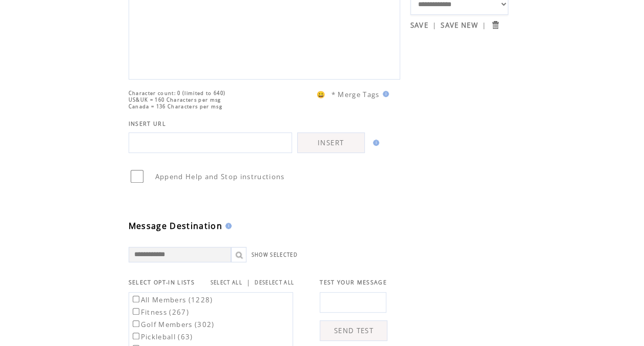  Describe the element at coordinates (274, 282) in the screenshot. I see `a: DESELECT ALL` at that location.